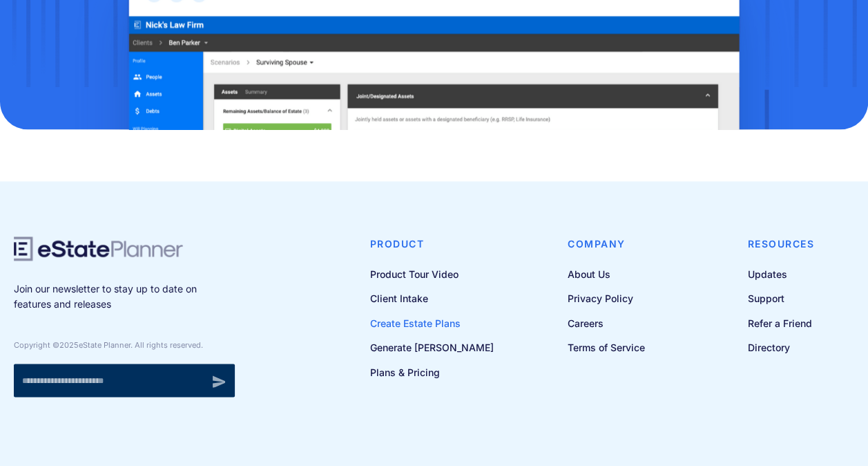 Image resolution: width=868 pixels, height=466 pixels. I want to click on a: Client Intake, so click(431, 298).